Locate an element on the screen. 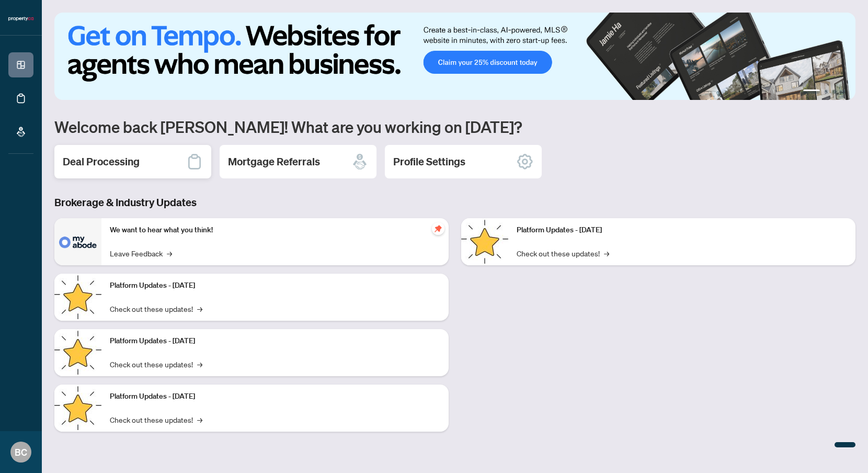 This screenshot has height=473, width=868. img: Slide 0 is located at coordinates (455, 56).